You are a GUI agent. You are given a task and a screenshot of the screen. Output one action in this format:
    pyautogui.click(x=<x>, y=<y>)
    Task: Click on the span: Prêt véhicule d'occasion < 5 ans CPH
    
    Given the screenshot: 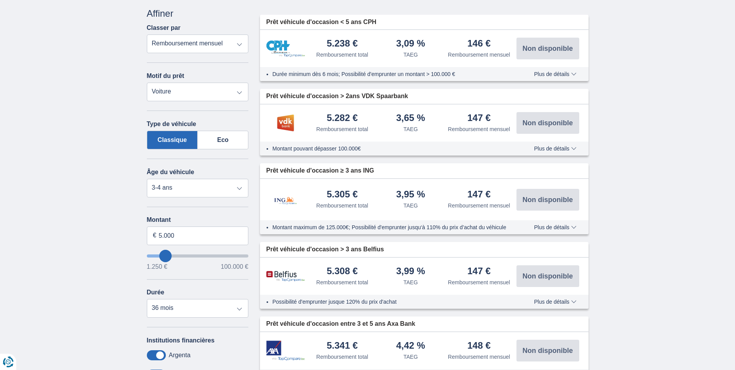 What is the action you would take?
    pyautogui.click(x=321, y=22)
    